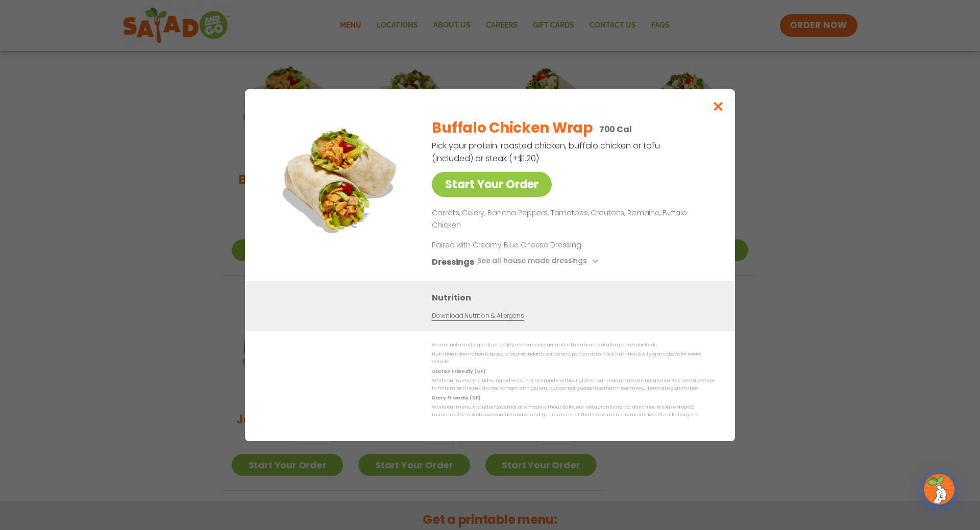 This screenshot has height=530, width=980. I want to click on h3: Nutrition, so click(576, 297).